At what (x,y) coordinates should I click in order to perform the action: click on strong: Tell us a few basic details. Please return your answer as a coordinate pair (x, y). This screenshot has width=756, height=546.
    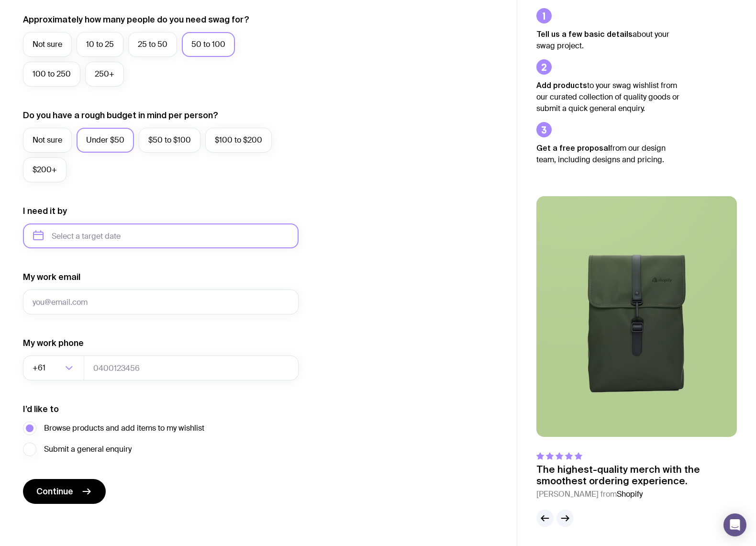
    Looking at the image, I should click on (584, 34).